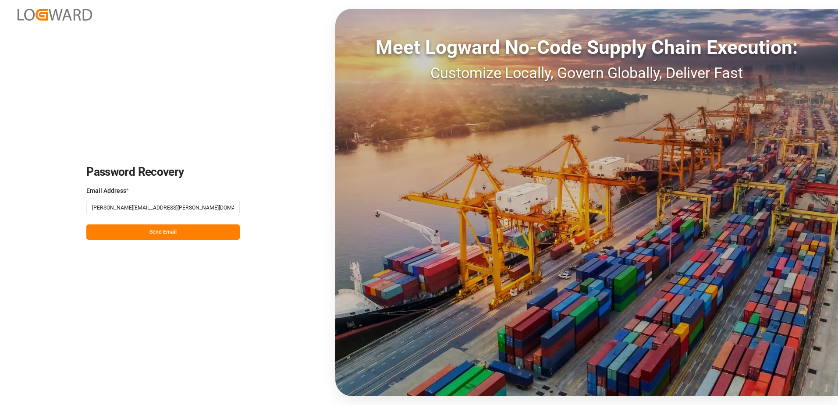 Image resolution: width=838 pixels, height=405 pixels. What do you see at coordinates (163, 172) in the screenshot?
I see `h2: Password Recovery` at bounding box center [163, 172].